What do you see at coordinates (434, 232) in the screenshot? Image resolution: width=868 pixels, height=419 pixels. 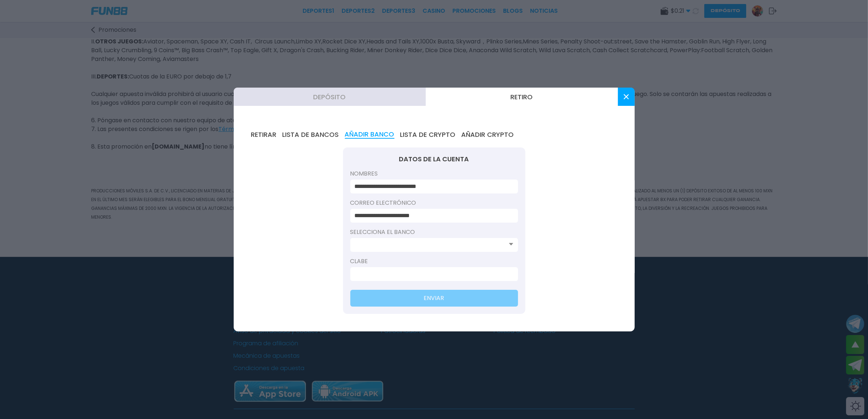 I see `label: Selecciona el banco` at bounding box center [434, 232].